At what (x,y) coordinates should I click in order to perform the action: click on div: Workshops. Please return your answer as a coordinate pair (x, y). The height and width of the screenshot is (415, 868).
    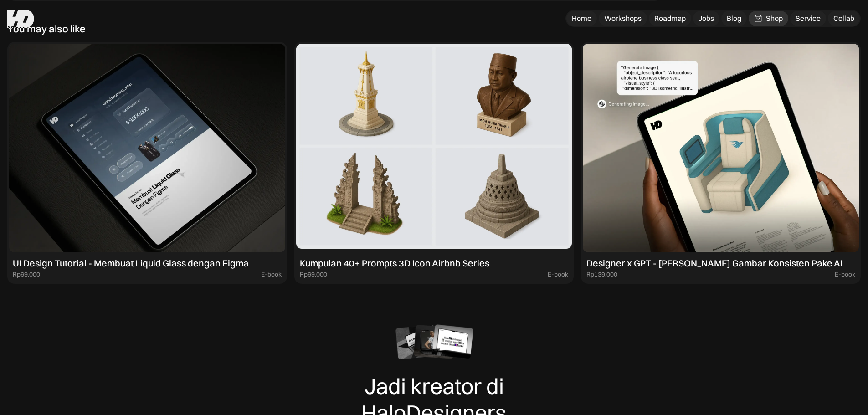
    Looking at the image, I should click on (623, 18).